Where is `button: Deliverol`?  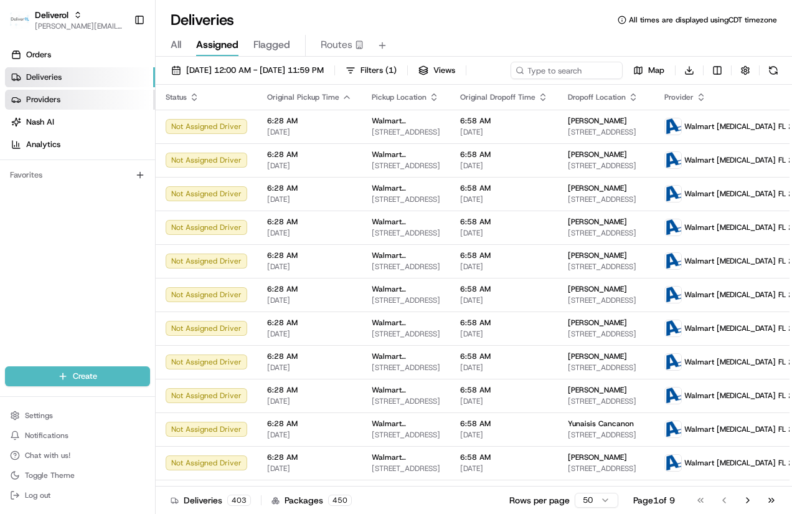 button: Deliverol is located at coordinates (52, 15).